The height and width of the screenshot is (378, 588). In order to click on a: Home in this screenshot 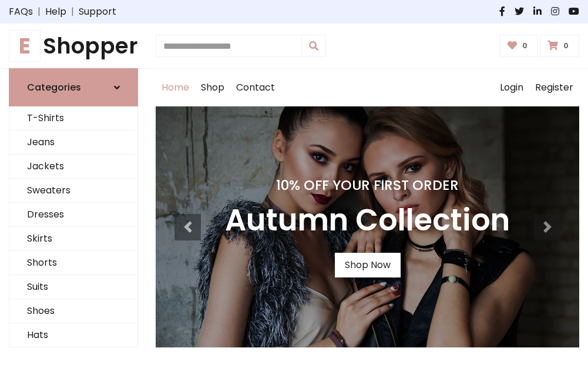, I will do `click(175, 87)`.